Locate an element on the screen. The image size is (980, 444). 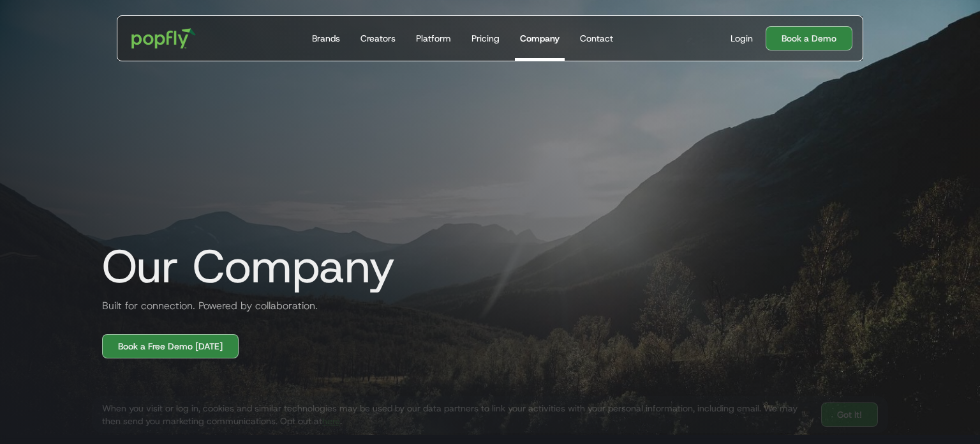
div: Pricing is located at coordinates (486, 38).